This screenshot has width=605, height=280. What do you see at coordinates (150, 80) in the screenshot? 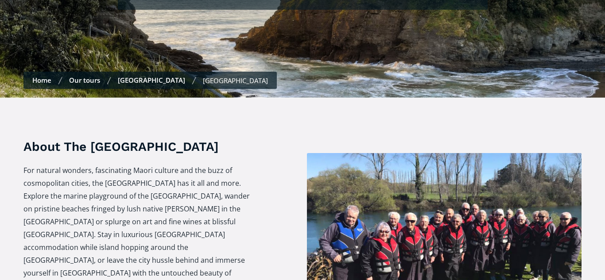
I see `nav: breadcrumbs` at bounding box center [150, 80].